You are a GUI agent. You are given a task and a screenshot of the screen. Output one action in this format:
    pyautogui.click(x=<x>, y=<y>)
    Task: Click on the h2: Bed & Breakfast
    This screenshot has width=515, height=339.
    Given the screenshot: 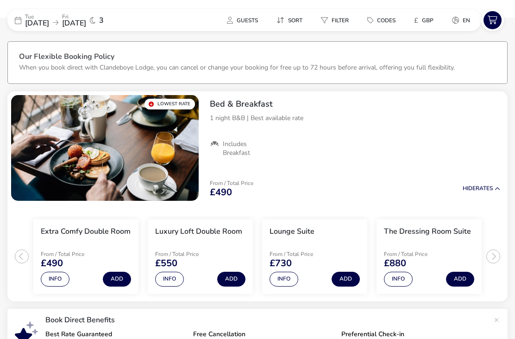 What is the action you would take?
    pyautogui.click(x=355, y=104)
    